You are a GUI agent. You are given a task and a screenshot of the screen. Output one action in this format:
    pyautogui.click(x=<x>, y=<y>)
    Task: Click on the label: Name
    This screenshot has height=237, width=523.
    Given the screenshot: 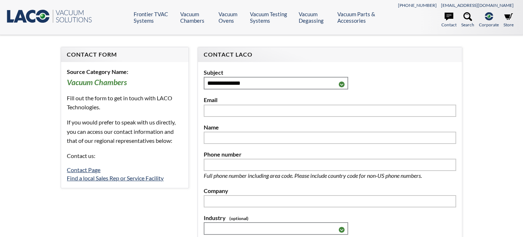 What is the action you would take?
    pyautogui.click(x=330, y=127)
    